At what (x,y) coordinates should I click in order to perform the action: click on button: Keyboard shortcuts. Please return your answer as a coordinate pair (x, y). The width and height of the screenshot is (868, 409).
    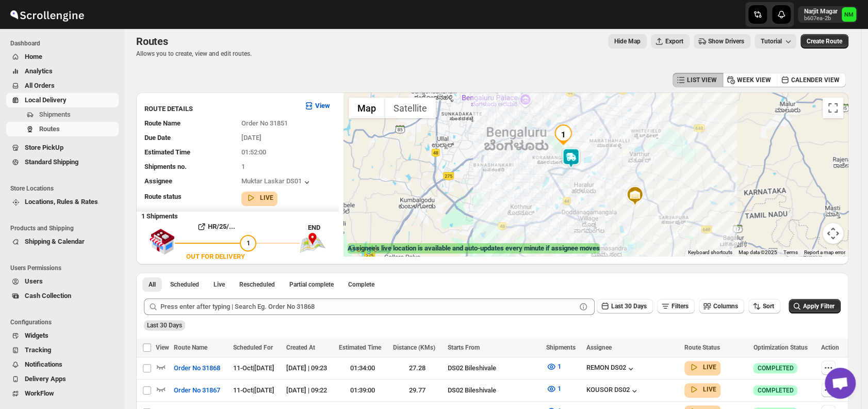
    Looking at the image, I should click on (710, 252).